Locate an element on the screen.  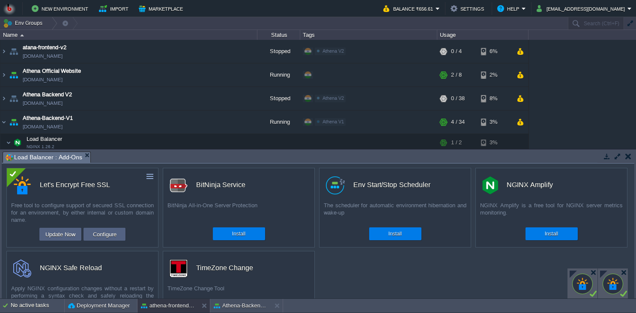
div: 0 / 38 is located at coordinates (458, 99).